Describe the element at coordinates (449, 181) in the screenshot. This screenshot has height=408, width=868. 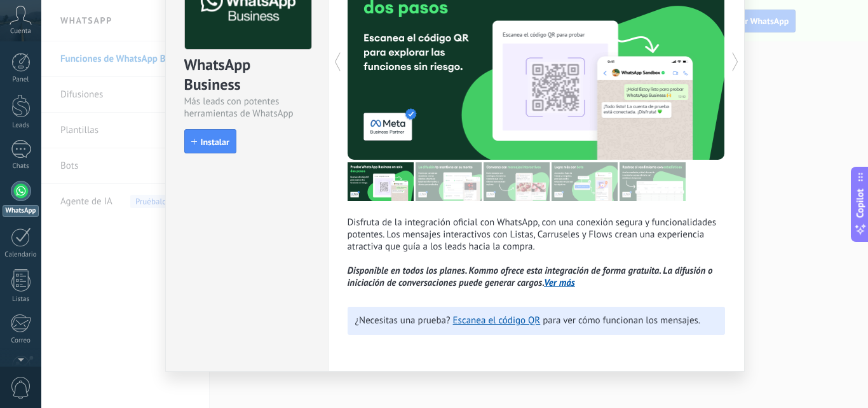
I see `img: tour_image_cc27419dad425b0ae96c2716632553fa.png` at that location.